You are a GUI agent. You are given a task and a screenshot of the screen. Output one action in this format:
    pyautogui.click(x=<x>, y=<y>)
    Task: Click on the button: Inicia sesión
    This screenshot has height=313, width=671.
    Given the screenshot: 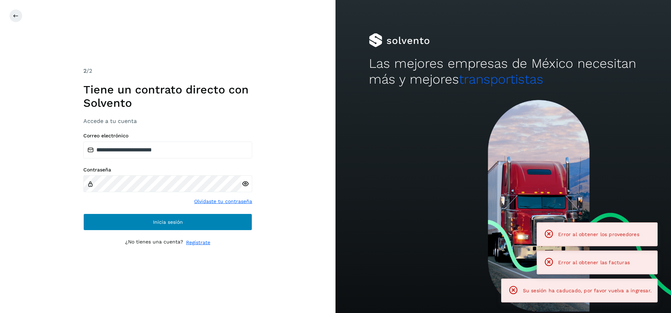 What is the action you would take?
    pyautogui.click(x=168, y=222)
    